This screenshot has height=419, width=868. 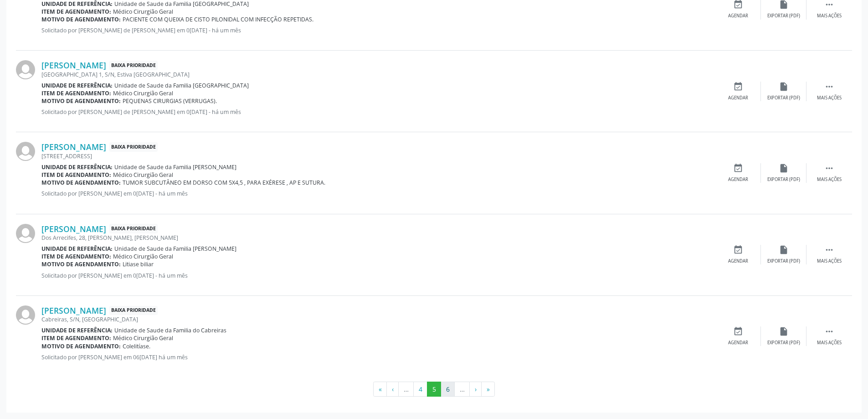 I want to click on span: PEQUENAS CIRURGIAS (VERRUGAS)., so click(x=169, y=101).